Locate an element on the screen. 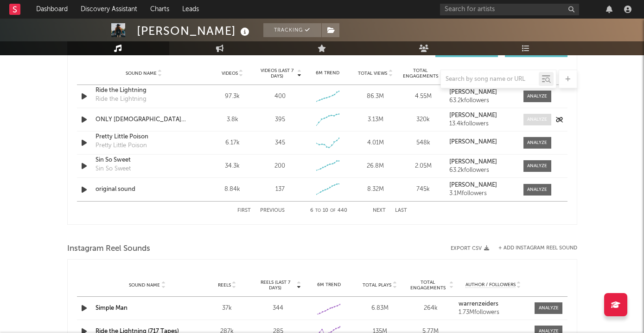 The width and height of the screenshot is (644, 333). input: Search for artists is located at coordinates (510, 9).